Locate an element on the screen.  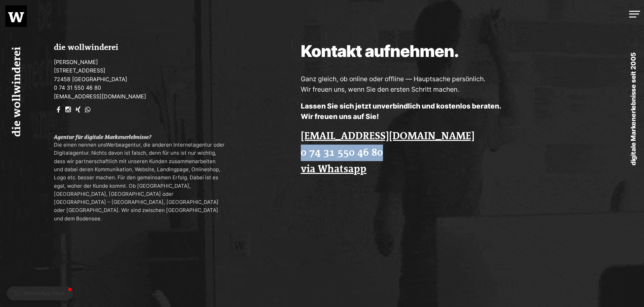
a: via Whatsapp is located at coordinates (333, 169).